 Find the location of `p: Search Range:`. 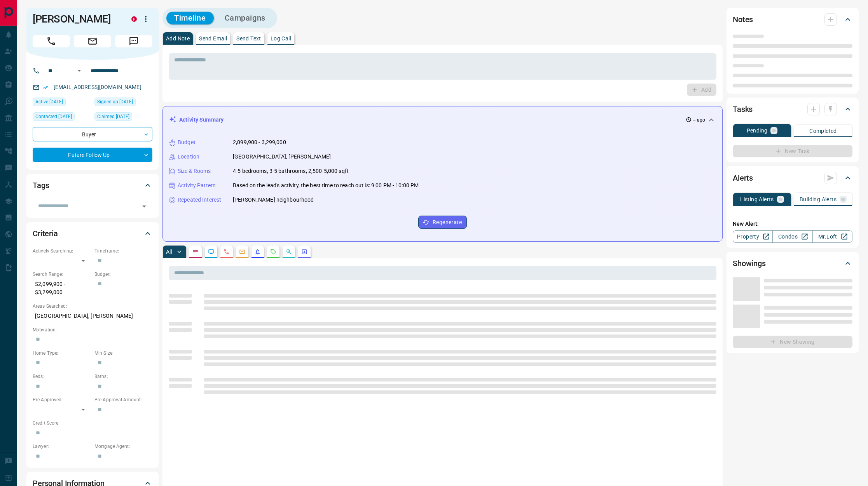

p: Search Range: is located at coordinates (61, 274).